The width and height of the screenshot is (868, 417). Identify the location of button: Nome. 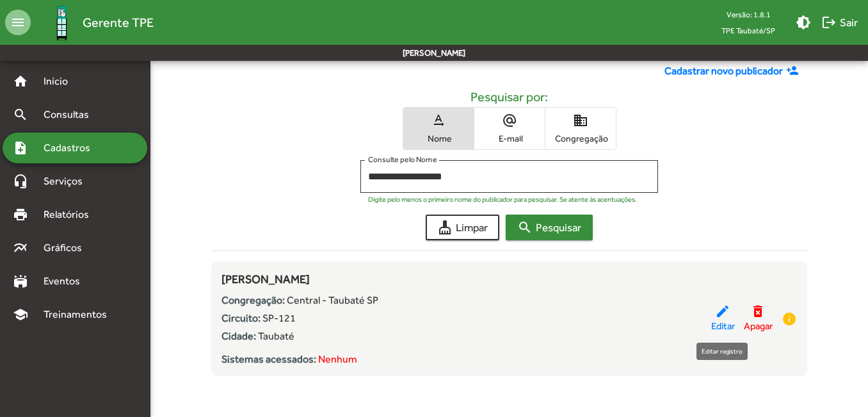
(439, 128).